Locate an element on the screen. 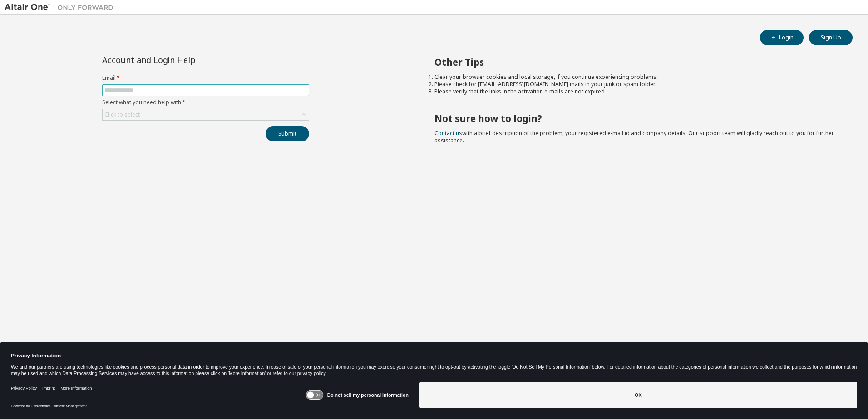 The width and height of the screenshot is (868, 419). h2: Other Tips is located at coordinates (636, 62).